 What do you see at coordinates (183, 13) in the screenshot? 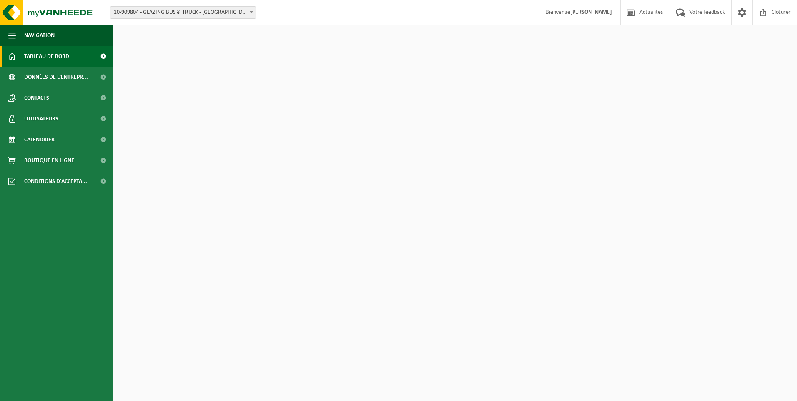
I see `span: 10-909804 - GLAZING BUS & TRUCK - VILVOORDE - VILVOORDE` at bounding box center [183, 13].